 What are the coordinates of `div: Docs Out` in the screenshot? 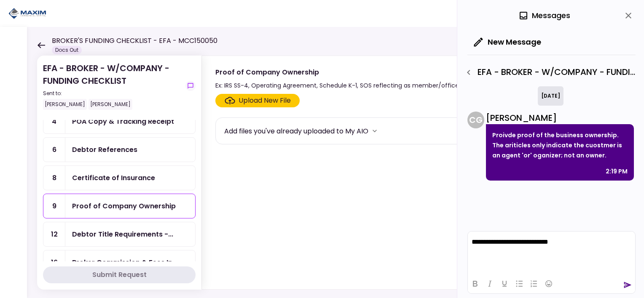 It's located at (66, 50).